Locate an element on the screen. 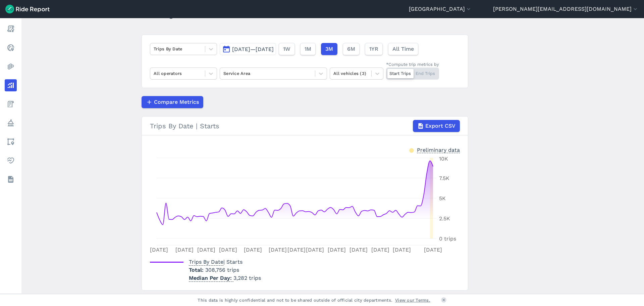 This screenshot has width=644, height=306. span: Median Per Day is located at coordinates (211, 277).